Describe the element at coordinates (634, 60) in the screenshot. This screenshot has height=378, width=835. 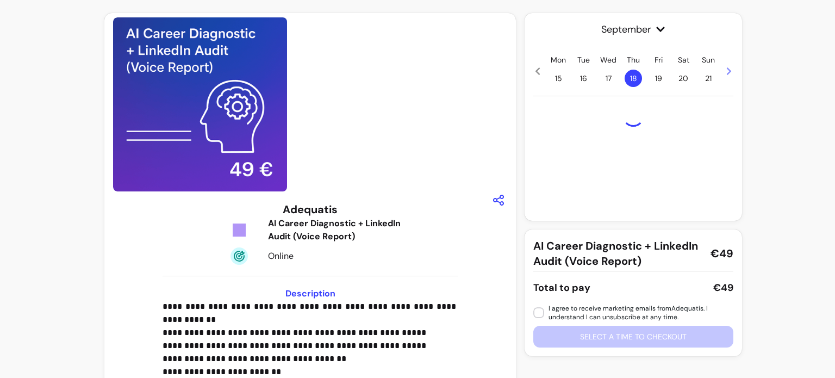
I see `p: Thu` at that location.